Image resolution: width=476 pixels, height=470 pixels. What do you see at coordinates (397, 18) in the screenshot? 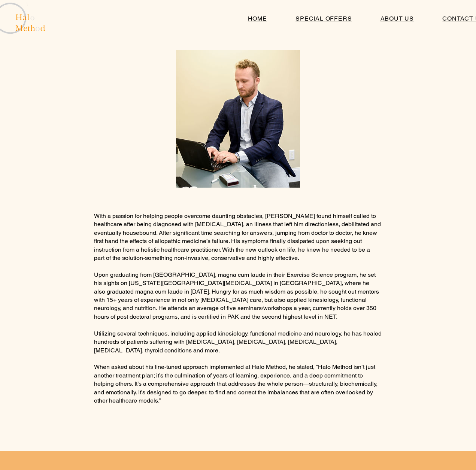
I see `span: ABOUT US` at bounding box center [397, 18].